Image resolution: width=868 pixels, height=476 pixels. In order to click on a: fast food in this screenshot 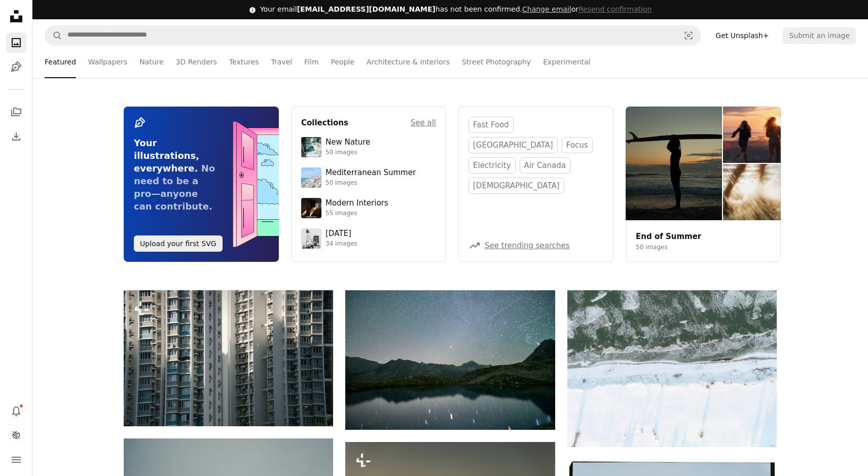, I will do `click(491, 125)`.